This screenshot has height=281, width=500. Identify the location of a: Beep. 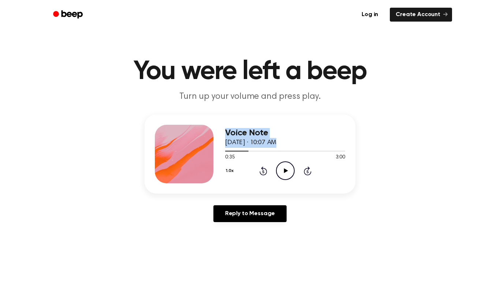
(68, 15).